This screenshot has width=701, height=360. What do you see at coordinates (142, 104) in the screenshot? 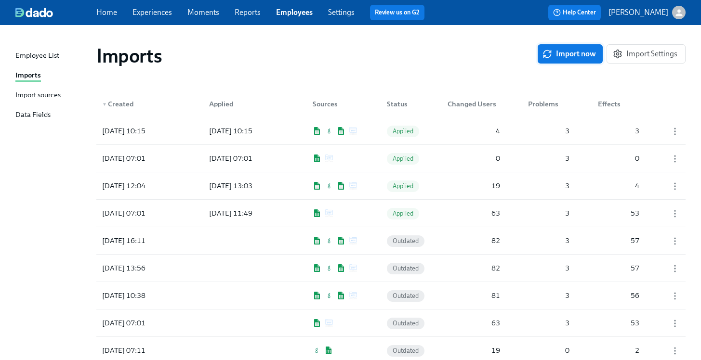
I see `div: ▼Created` at bounding box center [142, 104].